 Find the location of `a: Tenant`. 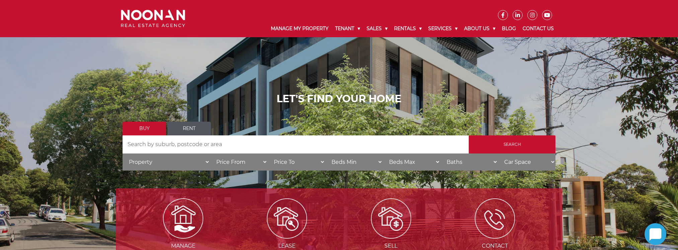

a: Tenant is located at coordinates (348, 28).